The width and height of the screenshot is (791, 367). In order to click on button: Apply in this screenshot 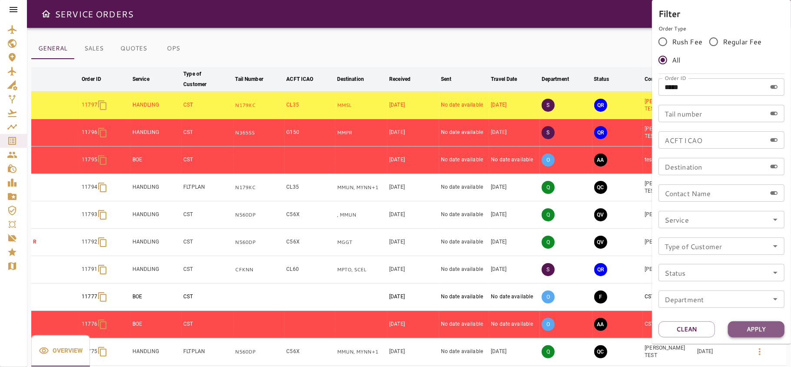, I will do `click(756, 329)`.